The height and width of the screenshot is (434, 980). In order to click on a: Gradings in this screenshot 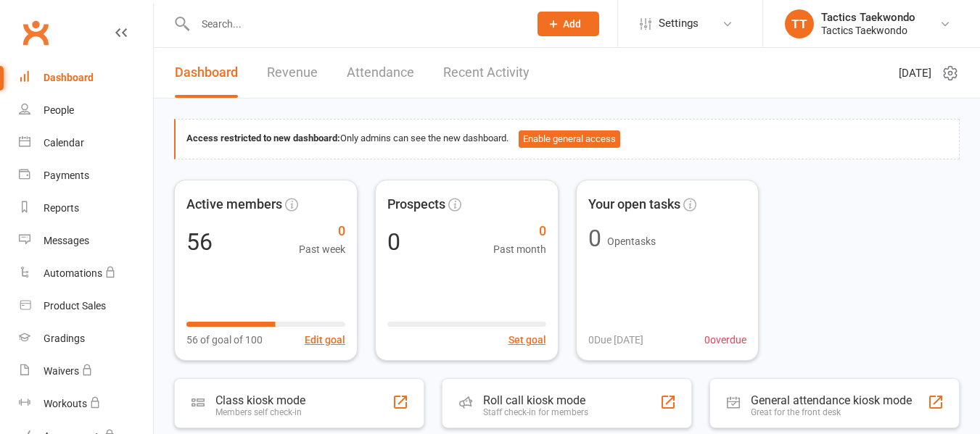, I will do `click(86, 338)`.